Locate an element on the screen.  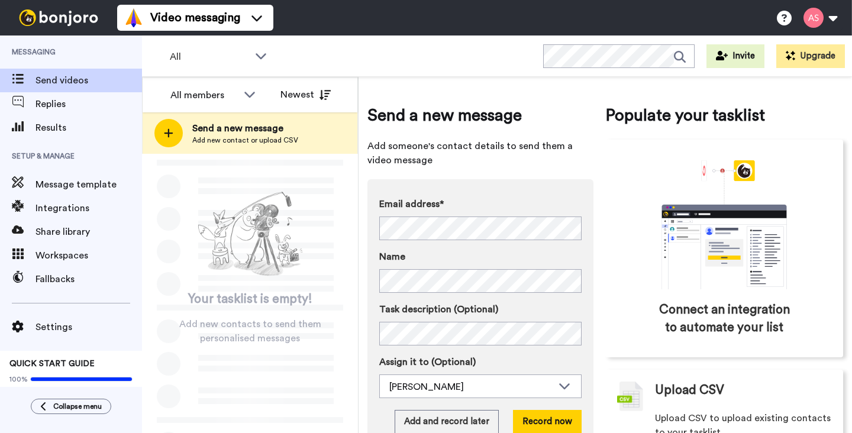
span: 100% is located at coordinates (18, 379).